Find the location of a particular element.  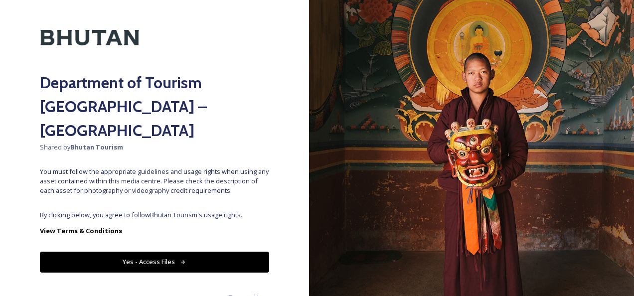

span: You must follow the appropriate guidelines and usage rights when using any asset contained within... is located at coordinates (155, 182).